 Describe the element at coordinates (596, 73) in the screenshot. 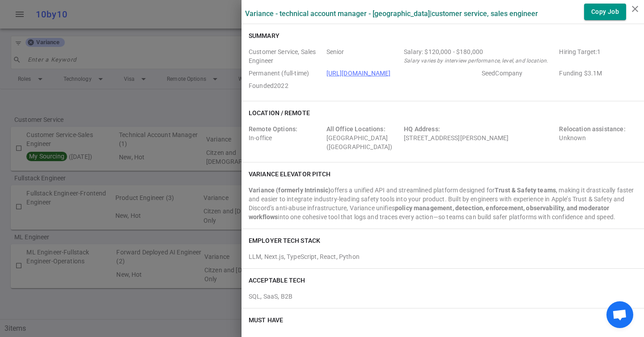

I see `span: Employer Founding` at that location.